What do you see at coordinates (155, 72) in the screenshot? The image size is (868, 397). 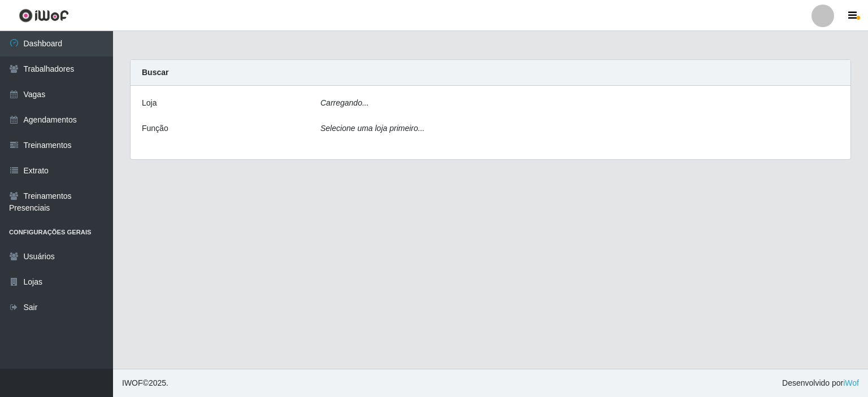 I see `strong: Buscar` at bounding box center [155, 72].